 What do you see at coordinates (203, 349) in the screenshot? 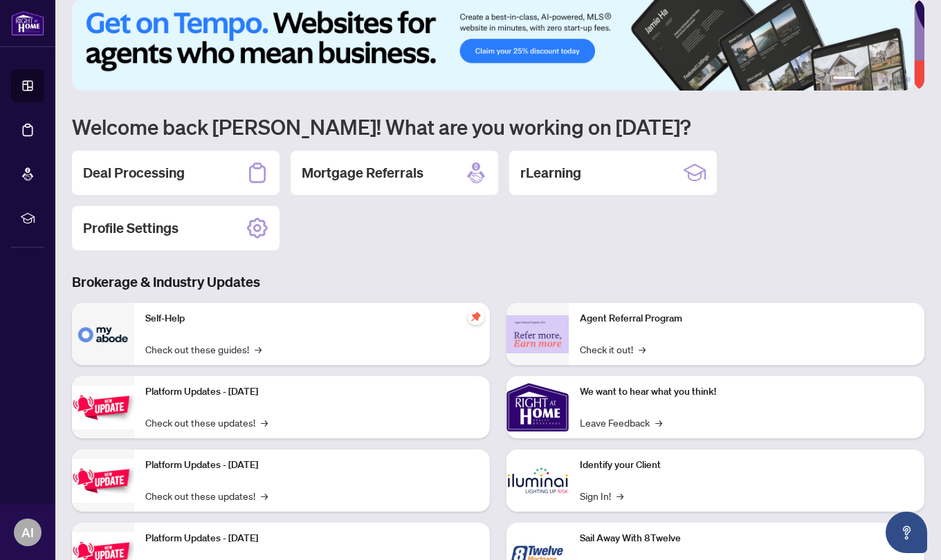
I see `a: Check out these guides!→` at bounding box center [203, 349].